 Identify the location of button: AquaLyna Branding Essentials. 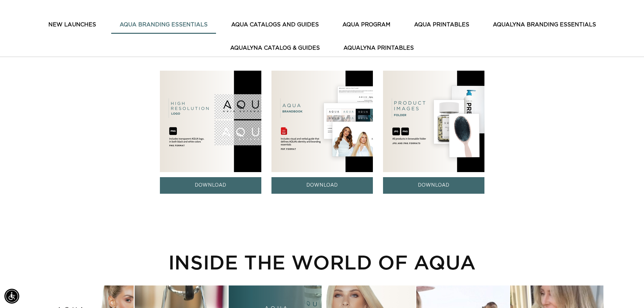
(544, 24).